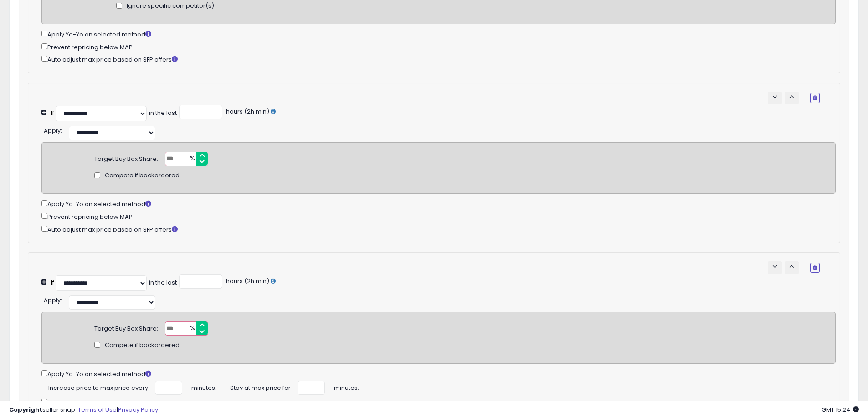  What do you see at coordinates (84, 410) in the screenshot?
I see `div: seller snap | |` at bounding box center [84, 410].